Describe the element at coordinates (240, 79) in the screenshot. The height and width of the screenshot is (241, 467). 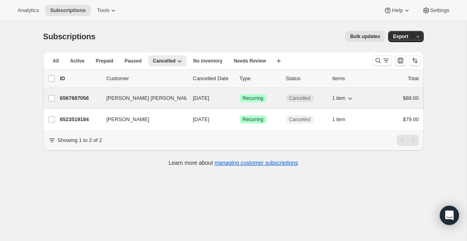
I see `div: IDCustomerCancelled DateTypeStatusItemsTotal` at that location.